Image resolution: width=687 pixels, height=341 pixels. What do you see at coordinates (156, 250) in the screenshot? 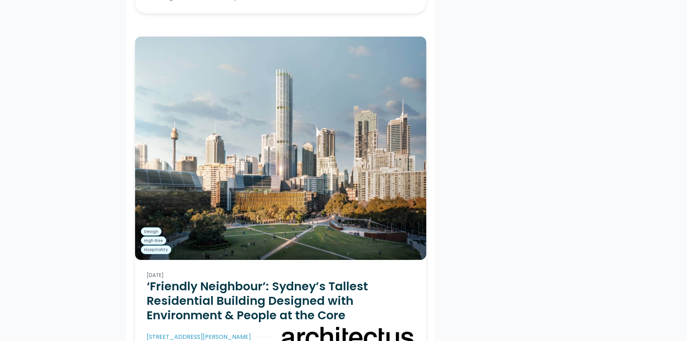
I see `a: Hospitality` at bounding box center [156, 250].